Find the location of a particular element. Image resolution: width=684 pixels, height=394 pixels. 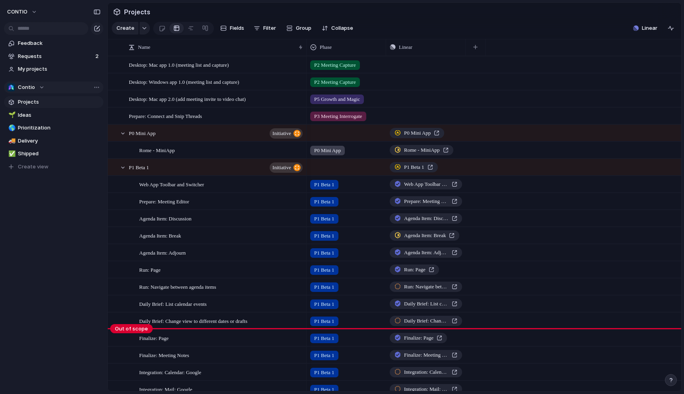

button: Create is located at coordinates (125, 28).